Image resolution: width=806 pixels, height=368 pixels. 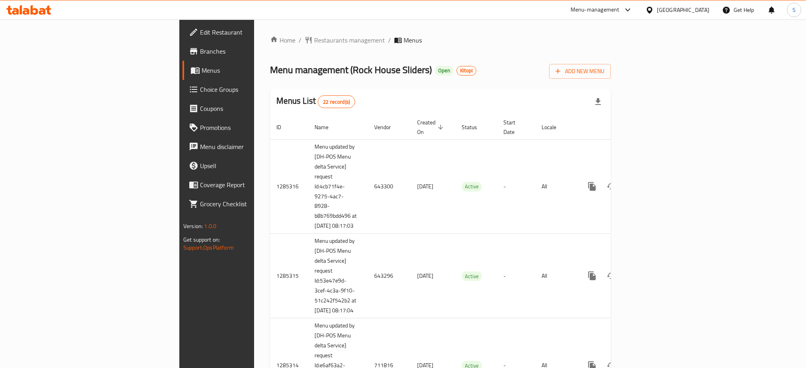 What do you see at coordinates (254, 32) in the screenshot?
I see `span: Edit Restaurant` at bounding box center [254, 32].